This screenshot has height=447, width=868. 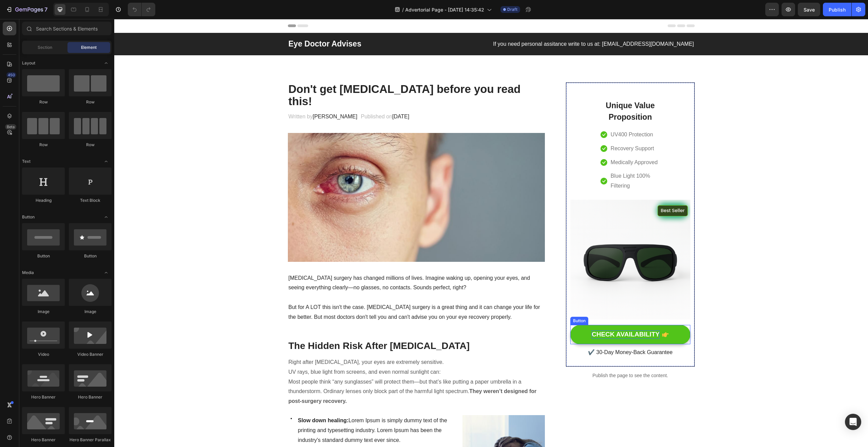 What do you see at coordinates (28, 273) in the screenshot?
I see `span: Media` at bounding box center [28, 273].